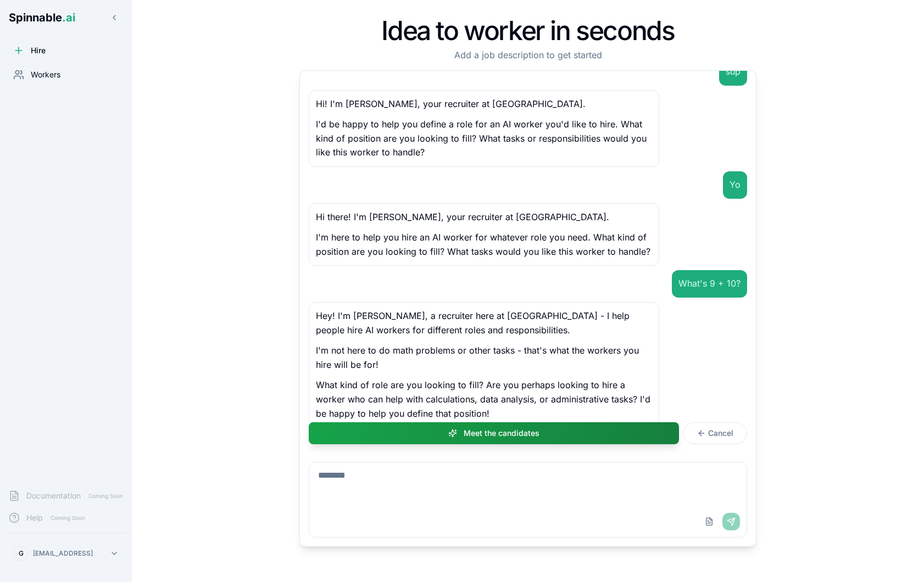  I want to click on button: Meet the candidates, so click(494, 434).